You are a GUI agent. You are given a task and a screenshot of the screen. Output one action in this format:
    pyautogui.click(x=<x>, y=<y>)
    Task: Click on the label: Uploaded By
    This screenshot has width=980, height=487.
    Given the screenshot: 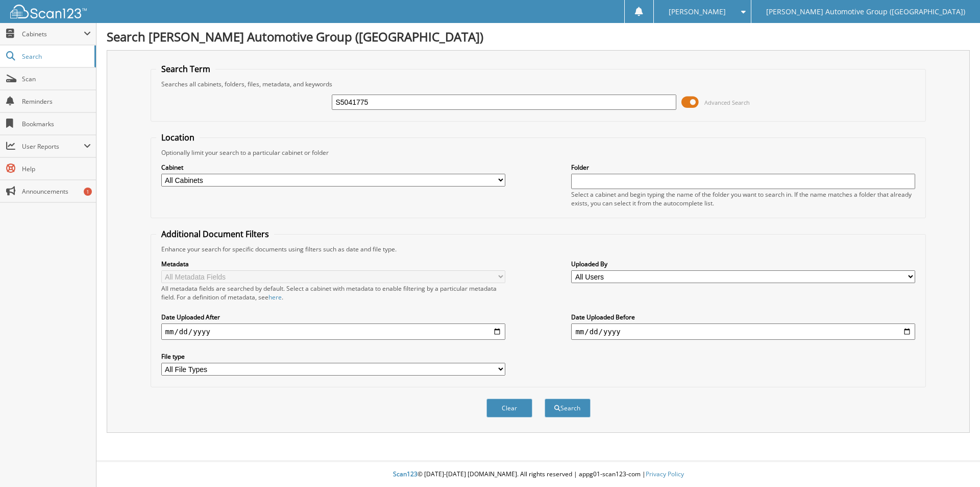 What is the action you would take?
    pyautogui.click(x=744, y=263)
    